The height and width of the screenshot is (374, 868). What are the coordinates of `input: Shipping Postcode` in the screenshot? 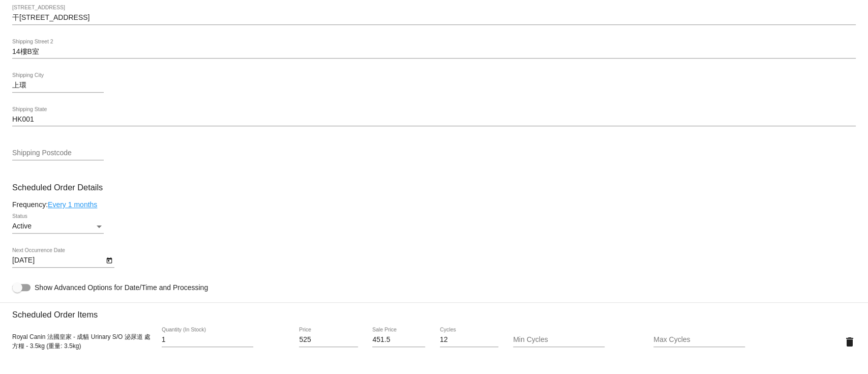 It's located at (58, 153).